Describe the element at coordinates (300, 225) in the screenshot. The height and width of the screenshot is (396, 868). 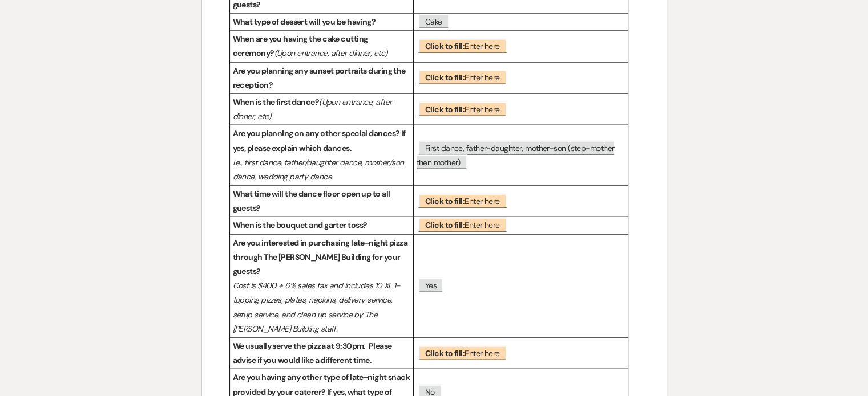
I see `strong: When is the bouquet and garter toss?` at that location.